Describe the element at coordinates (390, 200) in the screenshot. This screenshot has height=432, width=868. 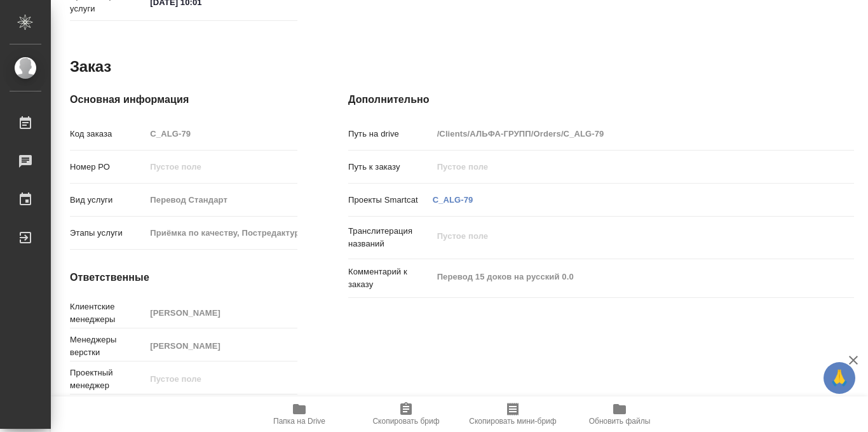
I see `p: Проекты Smartcat` at that location.